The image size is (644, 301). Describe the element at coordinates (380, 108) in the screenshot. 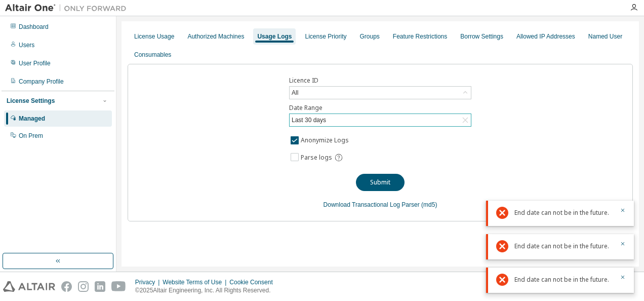

I see `label: Date Range` at that location.